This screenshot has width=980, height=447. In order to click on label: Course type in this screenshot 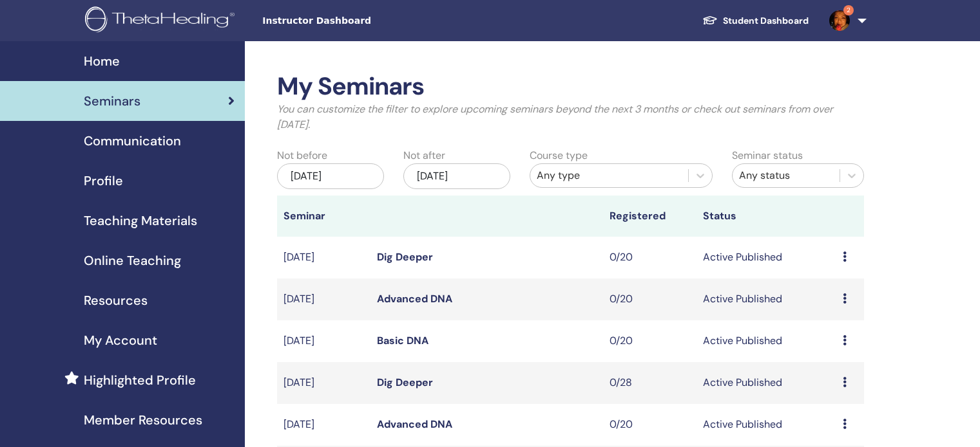, I will do `click(559, 156)`.